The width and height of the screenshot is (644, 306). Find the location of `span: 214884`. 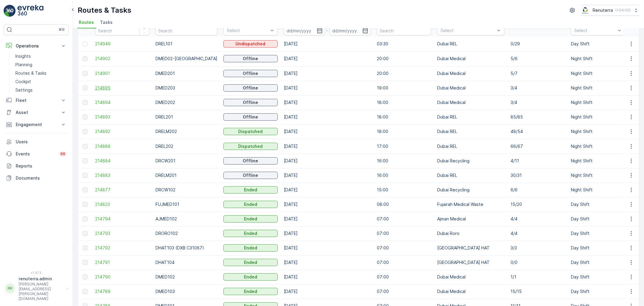

span: 214884 is located at coordinates (122, 161).